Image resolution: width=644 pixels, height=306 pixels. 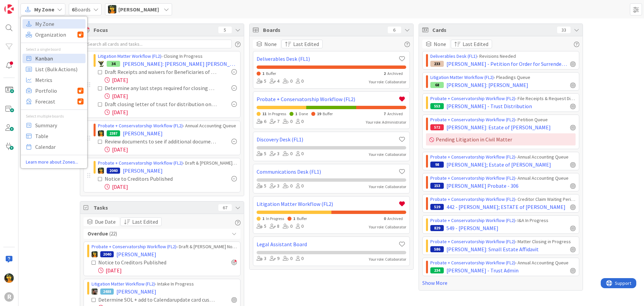 I want to click on span: Metrics, so click(x=59, y=80).